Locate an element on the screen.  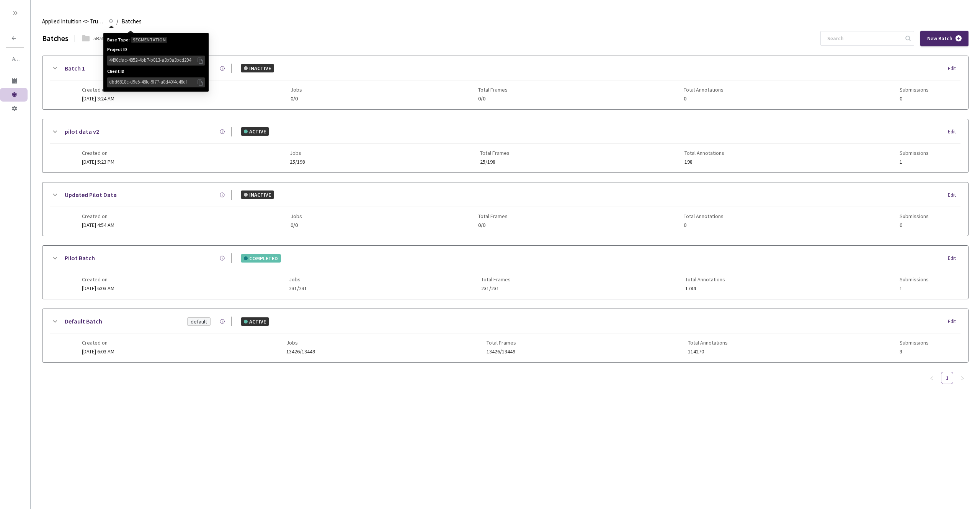
a: Updated Pilot Data is located at coordinates (91, 194).